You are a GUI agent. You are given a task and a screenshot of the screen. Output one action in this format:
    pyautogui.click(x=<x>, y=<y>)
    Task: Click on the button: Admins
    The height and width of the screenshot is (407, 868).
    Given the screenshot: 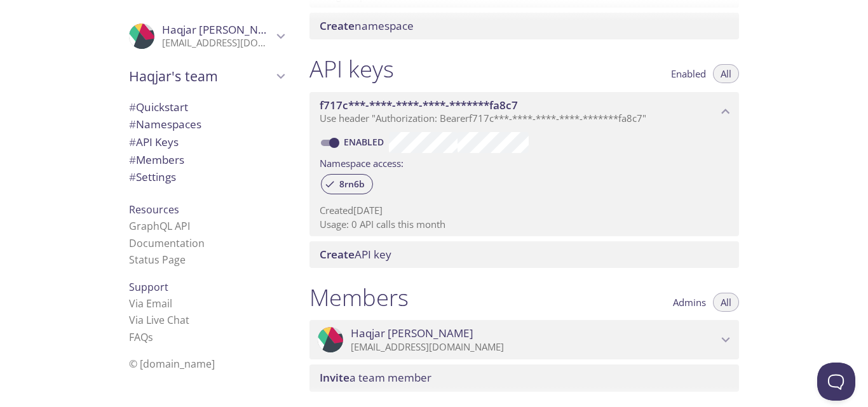 What is the action you would take?
    pyautogui.click(x=689, y=302)
    